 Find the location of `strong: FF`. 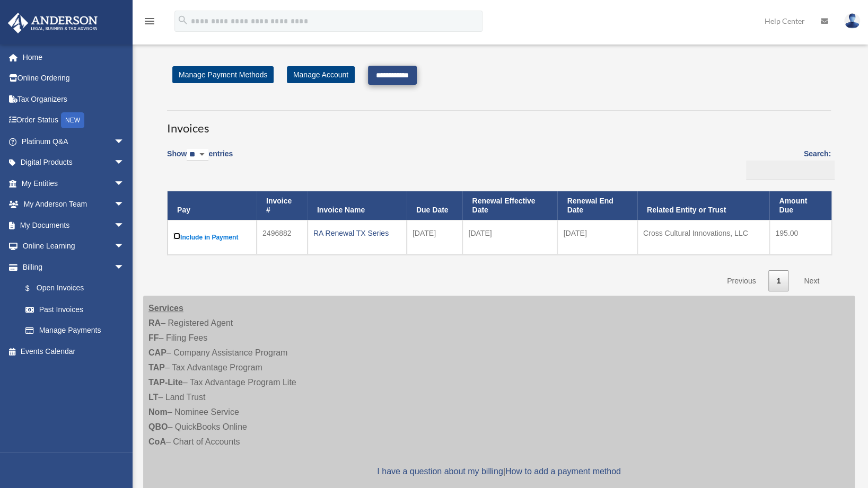

strong: FF is located at coordinates (154, 337).